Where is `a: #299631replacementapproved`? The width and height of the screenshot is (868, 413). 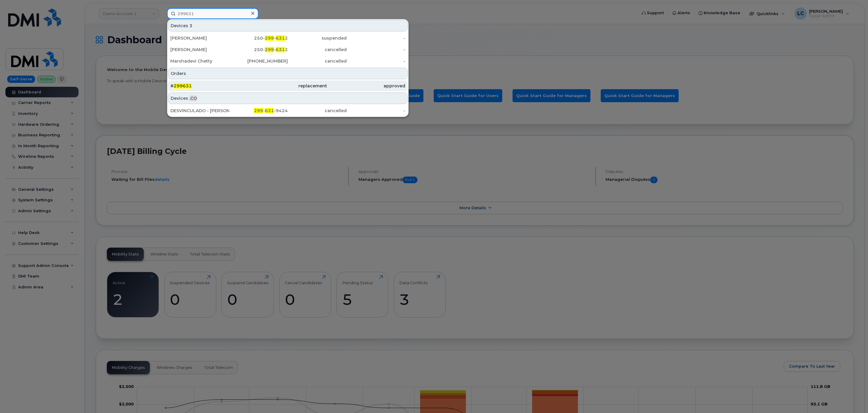
a: #299631replacementapproved is located at coordinates (288, 86).